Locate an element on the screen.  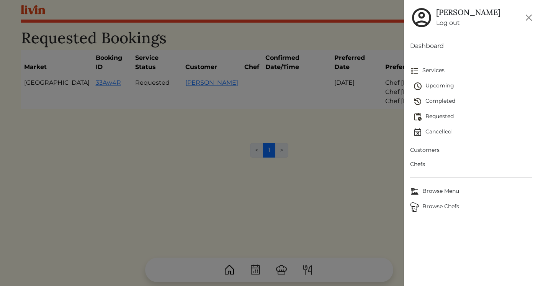
span: Requested is located at coordinates (473, 117).